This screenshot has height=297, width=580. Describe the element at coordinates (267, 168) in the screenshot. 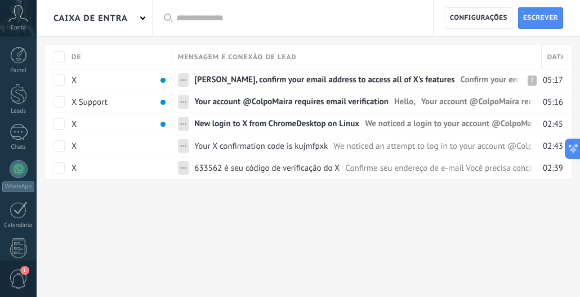

I see `span: 633562 é seu código de verificação do X` at that location.